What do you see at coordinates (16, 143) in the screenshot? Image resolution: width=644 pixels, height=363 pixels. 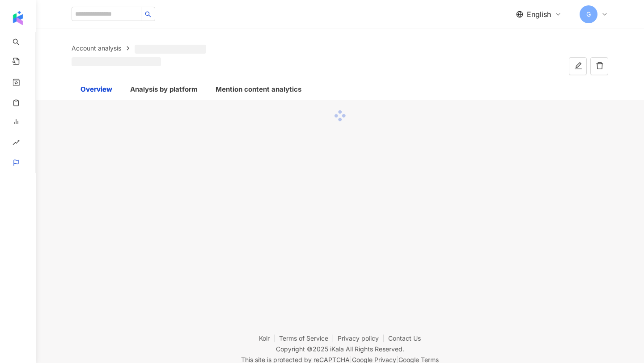 I see `span: rise` at bounding box center [16, 143].